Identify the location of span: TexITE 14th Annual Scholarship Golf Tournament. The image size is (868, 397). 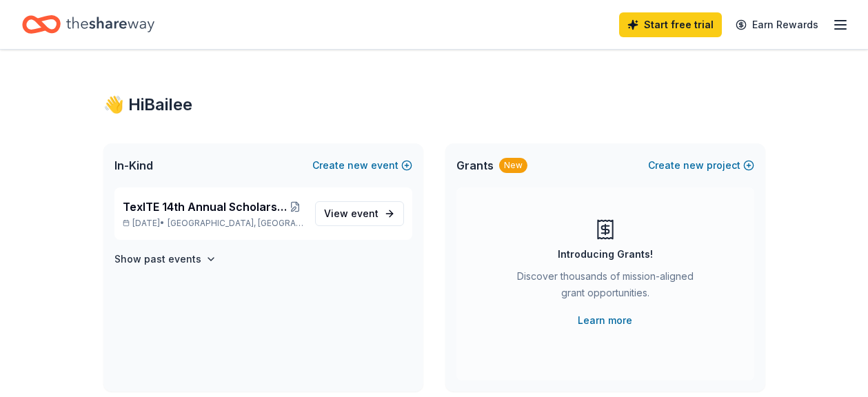
(205, 207).